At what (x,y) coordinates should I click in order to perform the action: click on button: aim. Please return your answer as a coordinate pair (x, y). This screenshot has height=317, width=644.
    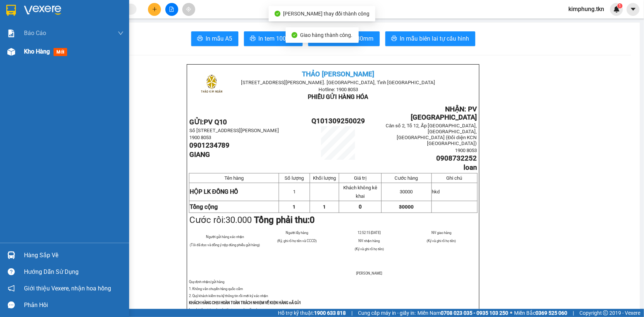
    Looking at the image, I should click on (189, 9).